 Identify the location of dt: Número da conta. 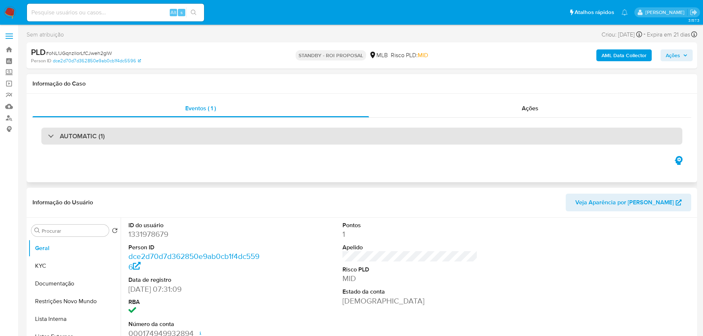
(196, 324).